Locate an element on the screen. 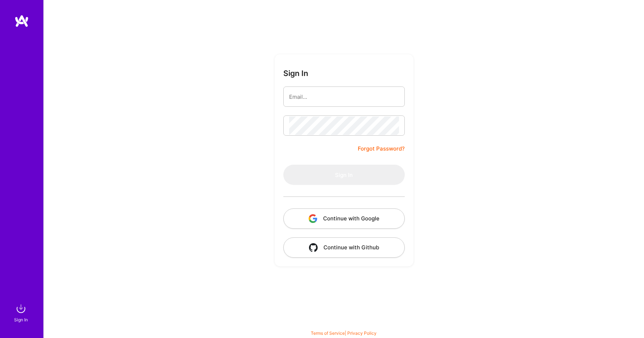 This screenshot has height=338, width=644. h3: Sign In is located at coordinates (295, 73).